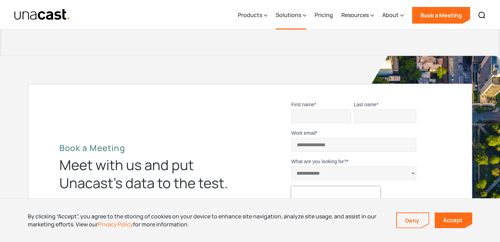 This screenshot has width=500, height=242. I want to click on span: Work email, so click(304, 133).